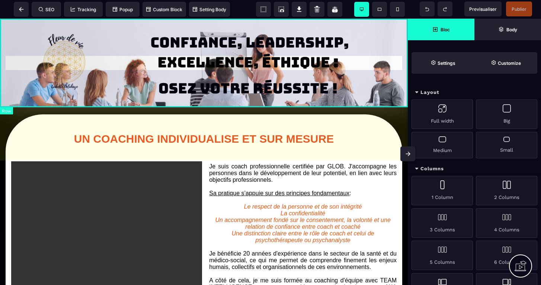  What do you see at coordinates (507, 190) in the screenshot?
I see `div: 2 Columns` at bounding box center [507, 190].